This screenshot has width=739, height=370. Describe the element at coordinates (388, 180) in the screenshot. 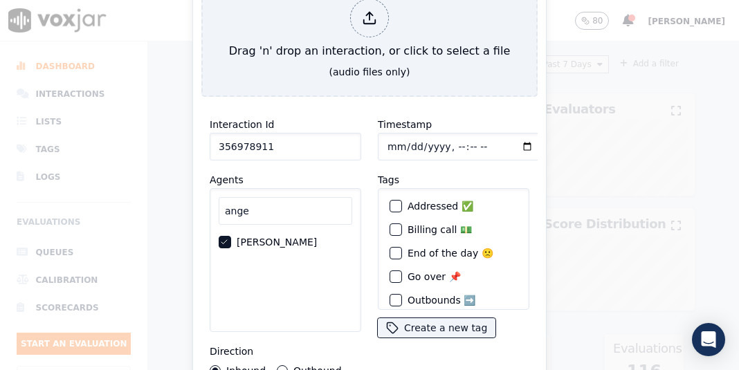

I see `label: Tags` at that location.